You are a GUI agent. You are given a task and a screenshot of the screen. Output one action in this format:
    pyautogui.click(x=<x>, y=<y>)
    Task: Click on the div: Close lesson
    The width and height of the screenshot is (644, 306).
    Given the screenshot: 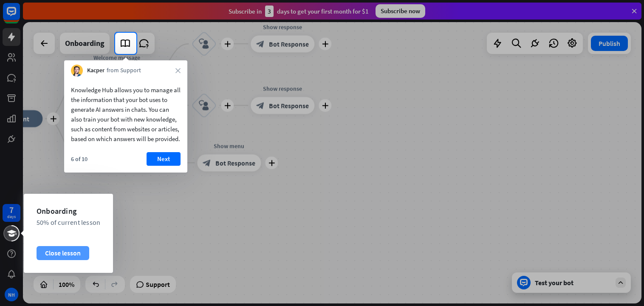 What is the action you would take?
    pyautogui.click(x=63, y=253)
    